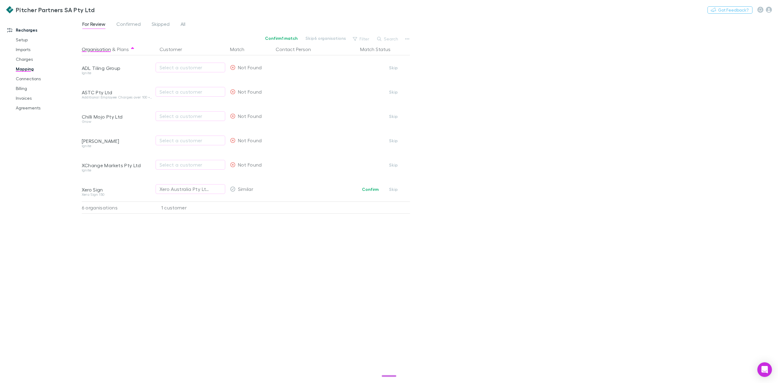 This screenshot has height=383, width=778. Describe the element at coordinates (281, 38) in the screenshot. I see `button: Confirm1 match` at that location.